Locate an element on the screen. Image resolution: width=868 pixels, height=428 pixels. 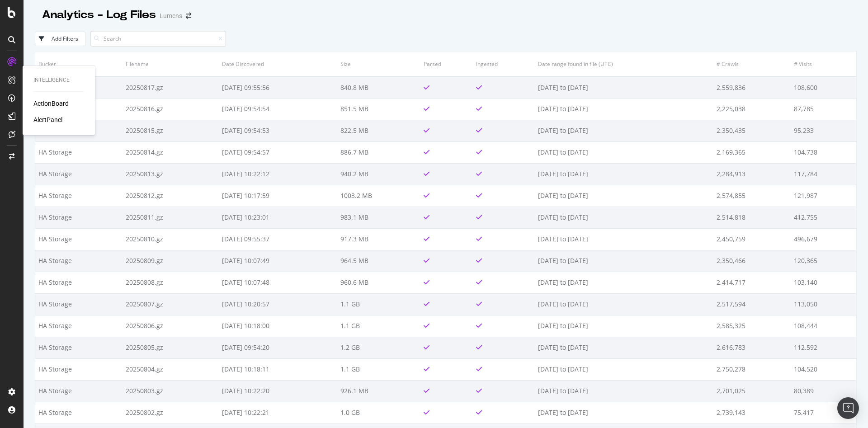
td: 20250804.gz is located at coordinates (171, 369).